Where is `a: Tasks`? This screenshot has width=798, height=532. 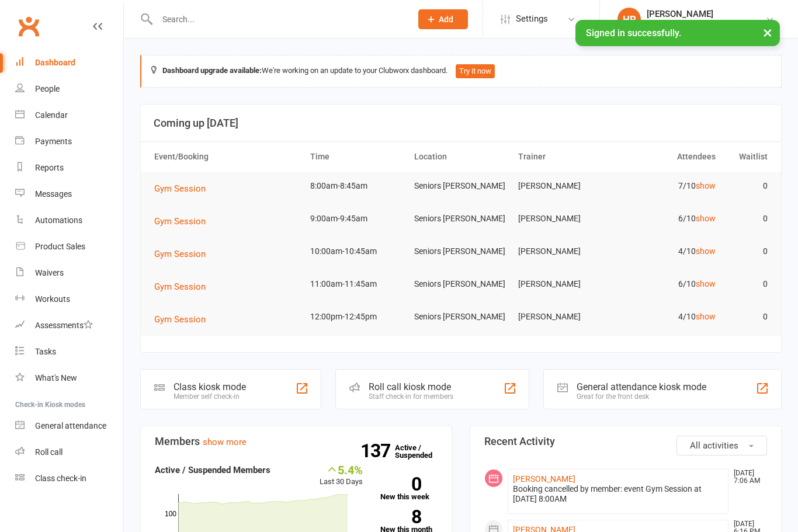
a: Tasks is located at coordinates (69, 352).